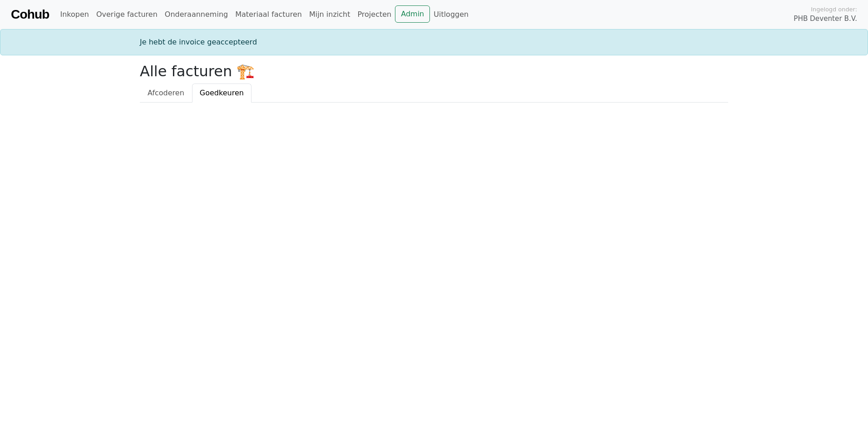 The width and height of the screenshot is (868, 433). I want to click on a: Admin, so click(412, 14).